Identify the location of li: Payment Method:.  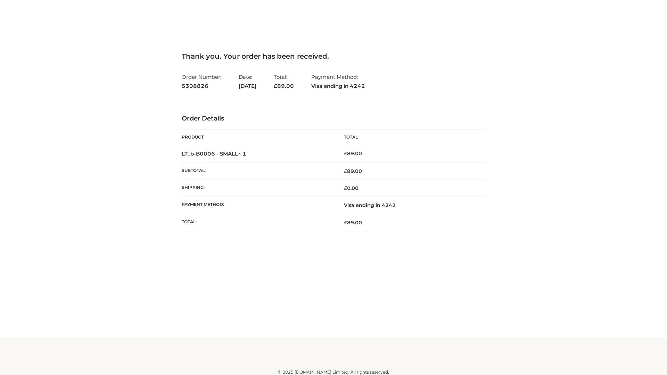
(338, 81).